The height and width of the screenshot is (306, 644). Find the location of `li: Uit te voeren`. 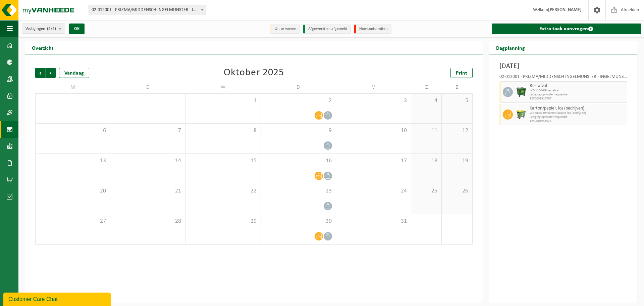

li: Uit te voeren is located at coordinates (285, 29).